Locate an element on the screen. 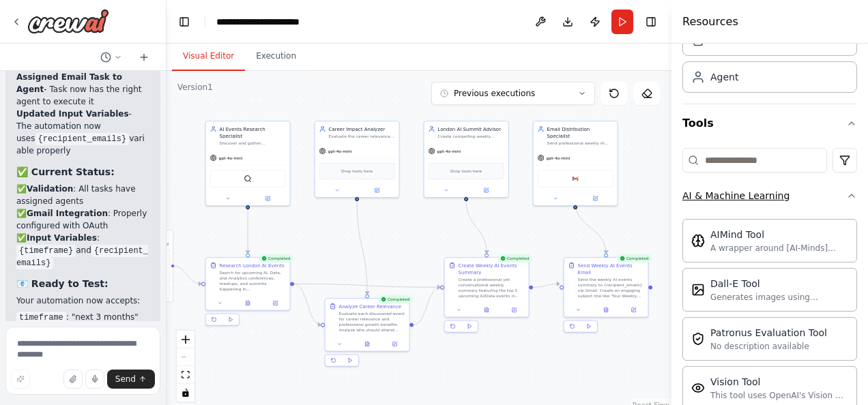 Image resolution: width=868 pixels, height=405 pixels. button: Start a new chat is located at coordinates (144, 57).